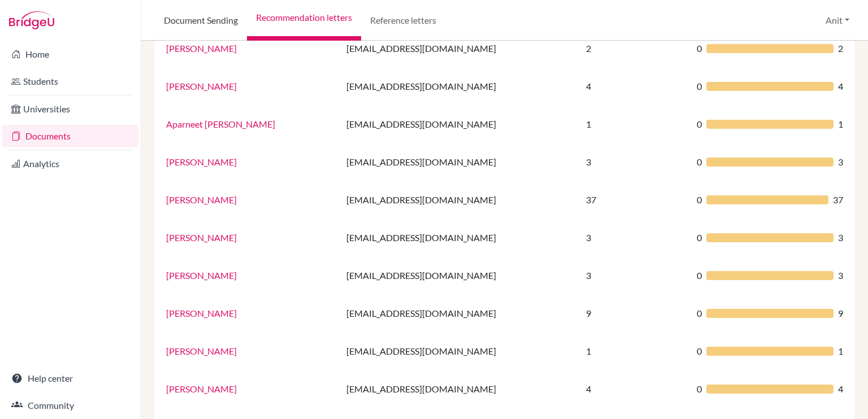  I want to click on a: Universities, so click(70, 109).